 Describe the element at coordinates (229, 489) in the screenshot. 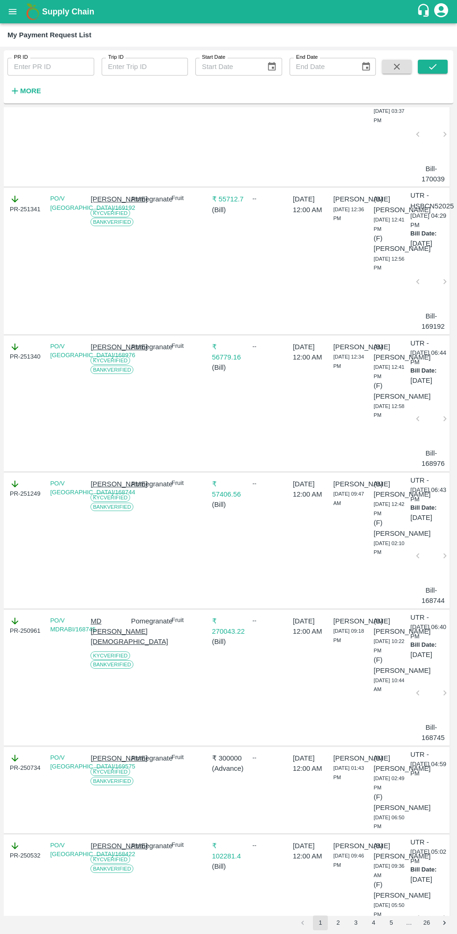

I see `p: ₹ 57406.56` at that location.